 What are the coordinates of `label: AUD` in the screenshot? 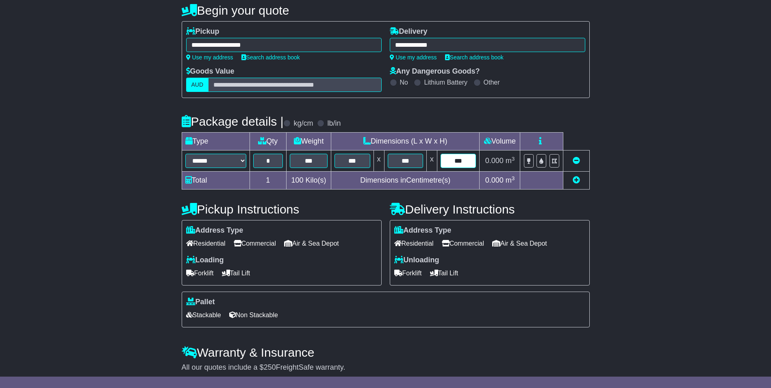 It's located at (198, 85).